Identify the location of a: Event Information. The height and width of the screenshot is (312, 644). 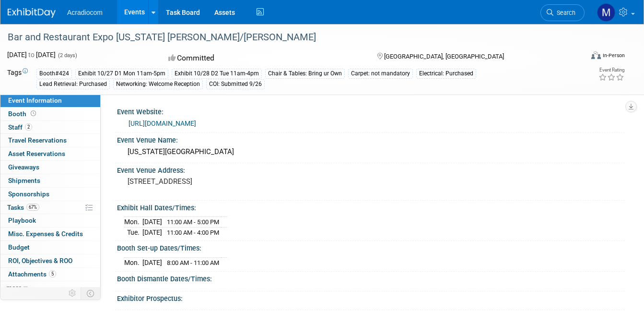
(51, 100).